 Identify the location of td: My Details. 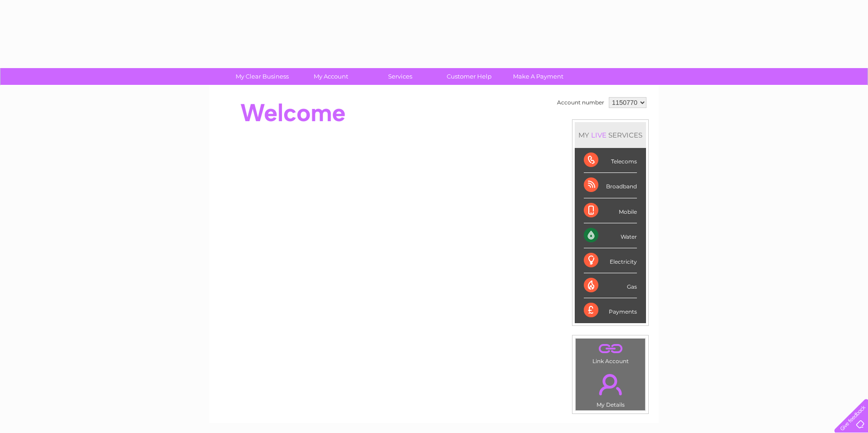
(610, 388).